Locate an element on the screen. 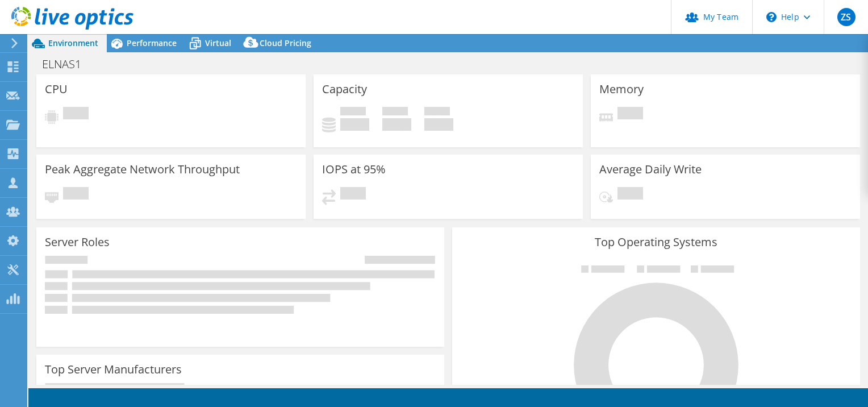  span: Cloud Pricing is located at coordinates (285, 43).